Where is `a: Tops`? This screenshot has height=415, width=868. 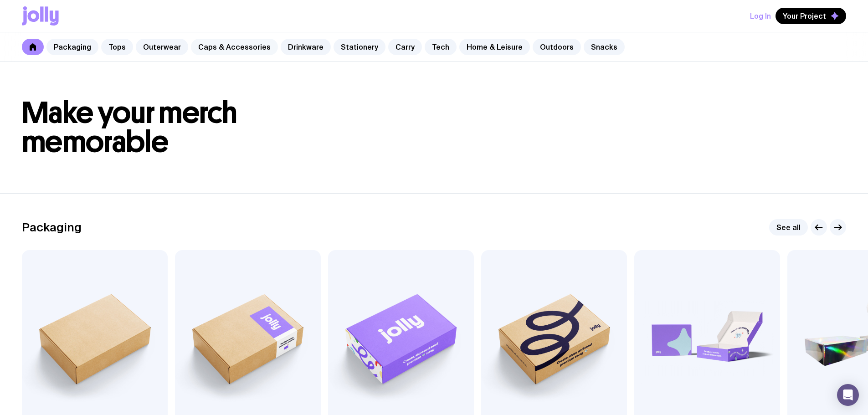
a: Tops is located at coordinates (117, 47).